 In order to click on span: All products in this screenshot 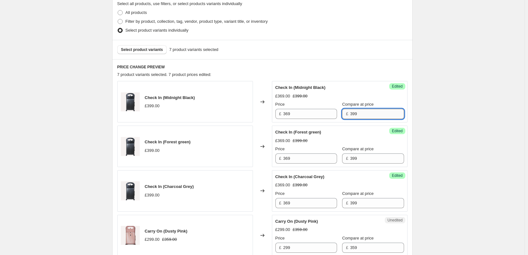, I will do `click(136, 12)`.